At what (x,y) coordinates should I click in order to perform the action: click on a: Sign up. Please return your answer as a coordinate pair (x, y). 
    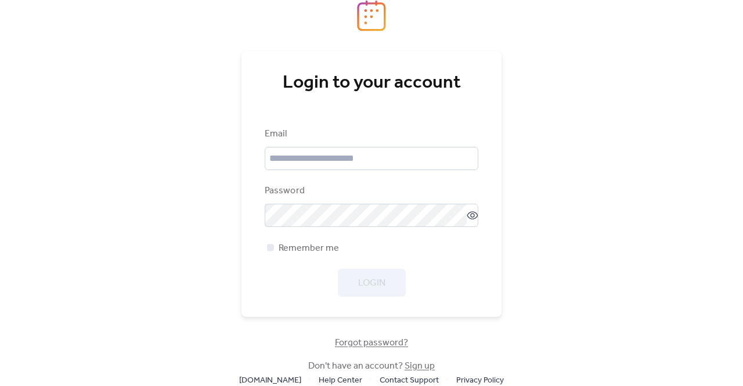
    Looking at the image, I should click on (420, 366).